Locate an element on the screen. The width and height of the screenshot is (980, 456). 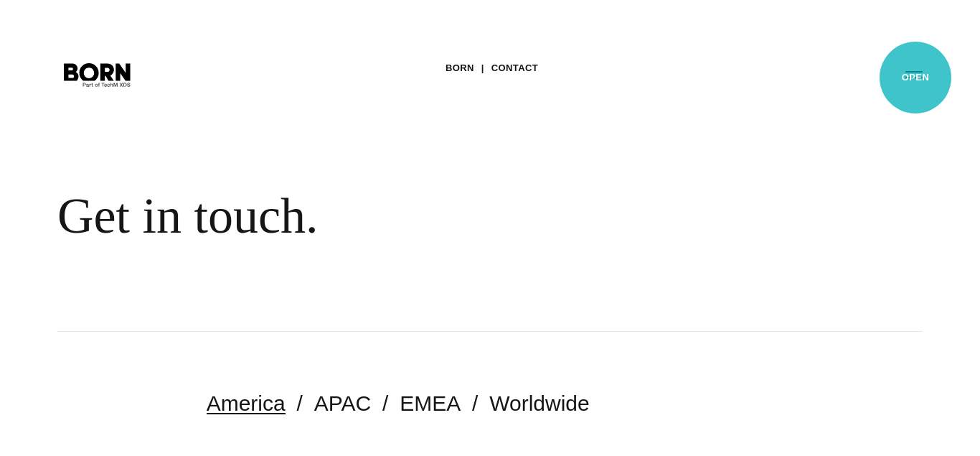
a: EMEA is located at coordinates (430, 403).